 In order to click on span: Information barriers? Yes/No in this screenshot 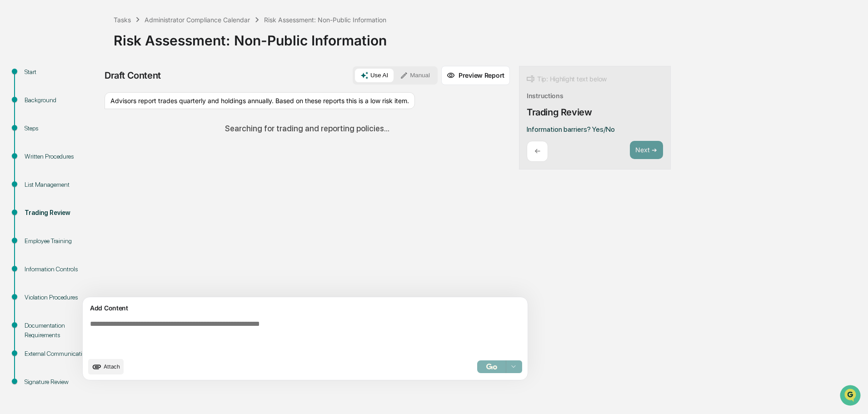, I will do `click(571, 129)`.